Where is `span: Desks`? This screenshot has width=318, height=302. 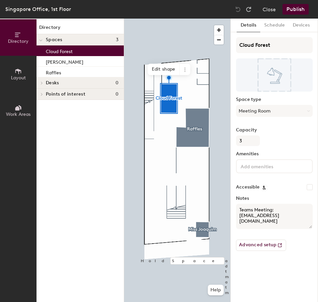 span: Desks is located at coordinates (52, 83).